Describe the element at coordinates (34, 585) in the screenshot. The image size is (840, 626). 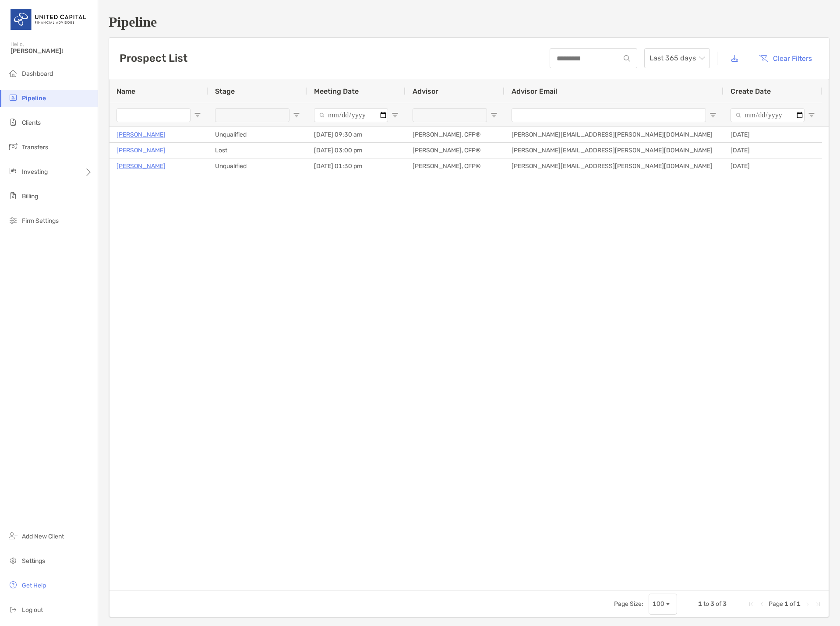
I see `span: Get Help` at that location.